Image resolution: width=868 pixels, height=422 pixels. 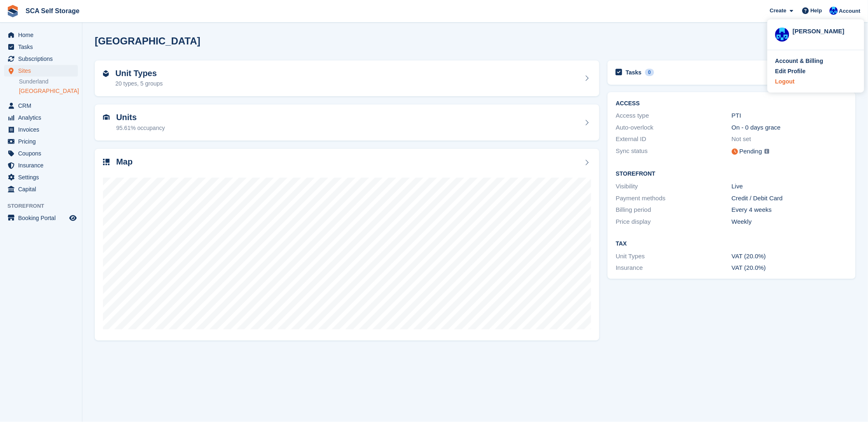 What do you see at coordinates (816, 11) in the screenshot?
I see `span: Help` at bounding box center [816, 11].